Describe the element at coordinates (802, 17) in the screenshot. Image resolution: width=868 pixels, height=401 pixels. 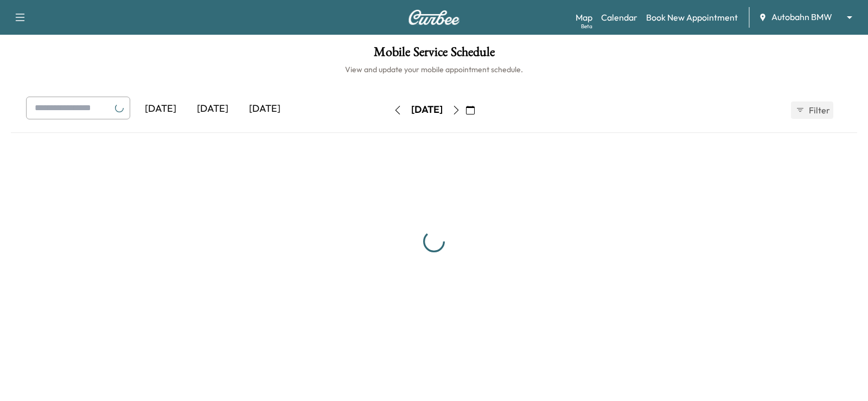
I see `span: Autobahn BMW` at that location.